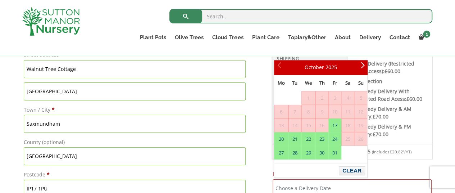 The height and width of the screenshot is (193, 455). Describe the element at coordinates (308, 83) in the screenshot. I see `span: Wednesday` at that location.